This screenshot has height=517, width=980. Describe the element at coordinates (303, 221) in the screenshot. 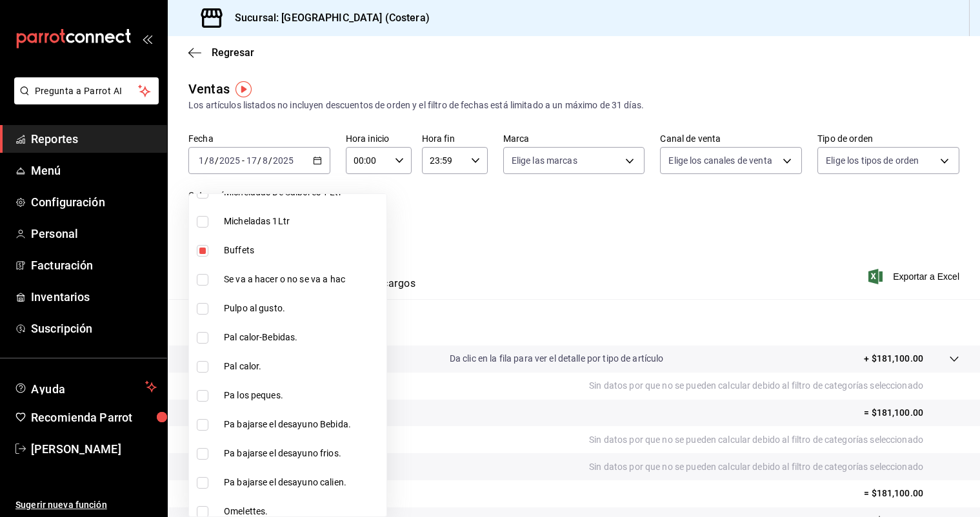

I see `span: Micheladas 1Ltr` at that location.